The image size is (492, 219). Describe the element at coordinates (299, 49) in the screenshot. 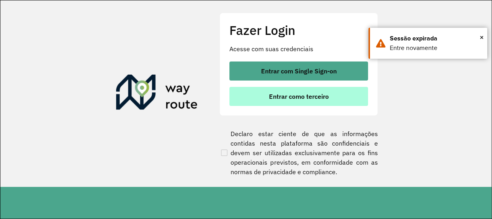

I see `p: Acesse com suas credenciais` at that location.